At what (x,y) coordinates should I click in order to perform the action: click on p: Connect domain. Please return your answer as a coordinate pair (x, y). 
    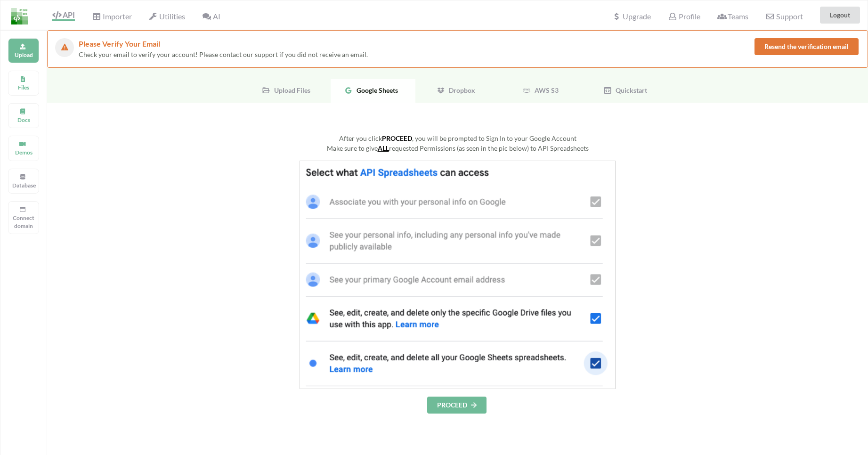
    Looking at the image, I should click on (23, 222).